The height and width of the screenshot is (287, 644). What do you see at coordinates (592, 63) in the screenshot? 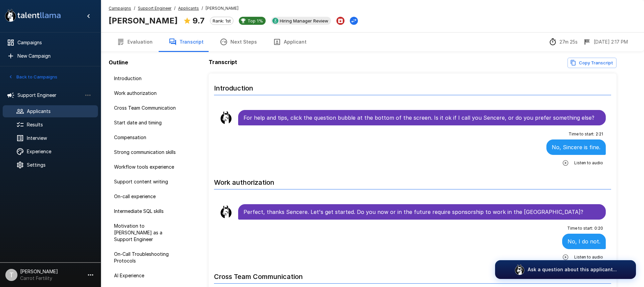
I see `button: Copy transcript` at bounding box center [592, 63].